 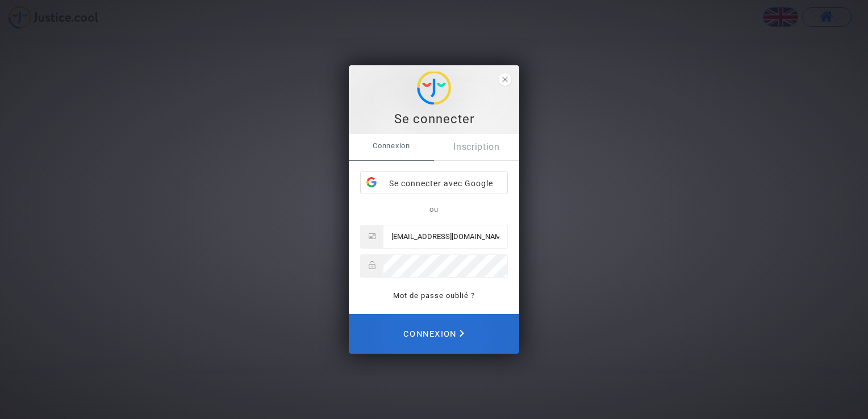 What do you see at coordinates (434, 333) in the screenshot?
I see `button: Connexion` at bounding box center [434, 333].